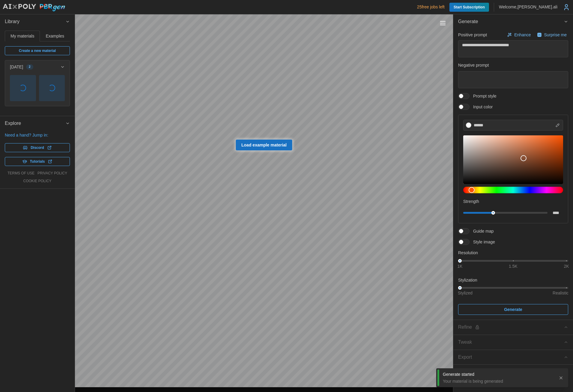  Describe the element at coordinates (264, 145) in the screenshot. I see `span: Load example material` at that location.